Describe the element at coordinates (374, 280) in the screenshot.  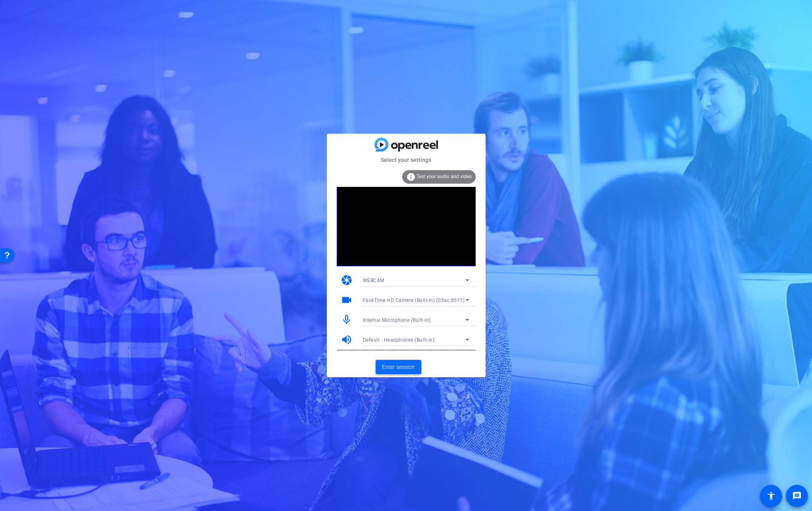
I see `span: WEBCAM` at that location.